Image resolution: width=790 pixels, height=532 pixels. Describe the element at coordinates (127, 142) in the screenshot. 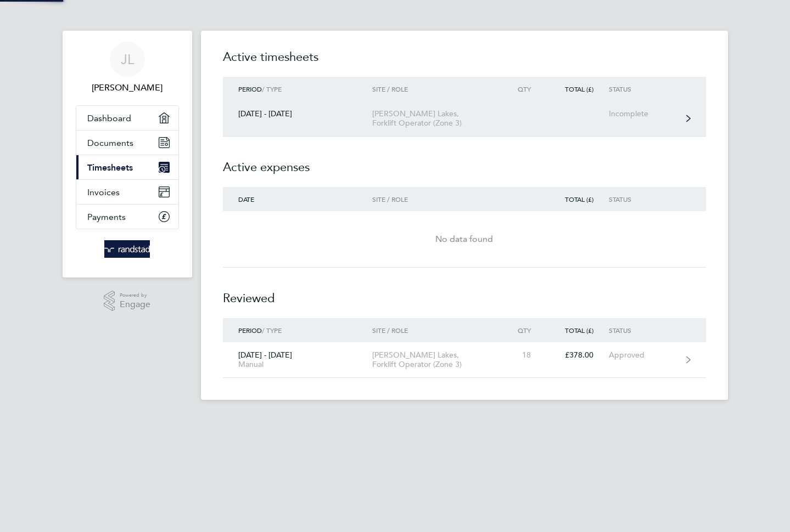

I see `a: Documents` at that location.